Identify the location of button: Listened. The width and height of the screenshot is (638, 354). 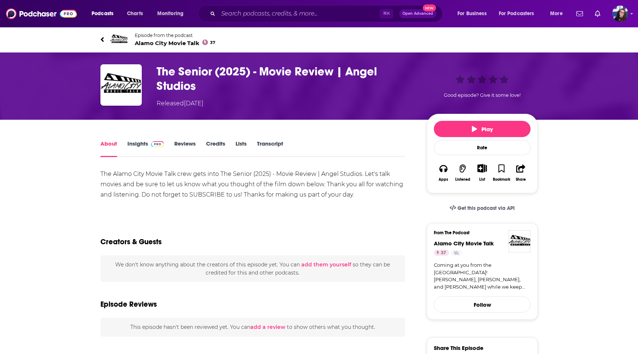
(463, 172).